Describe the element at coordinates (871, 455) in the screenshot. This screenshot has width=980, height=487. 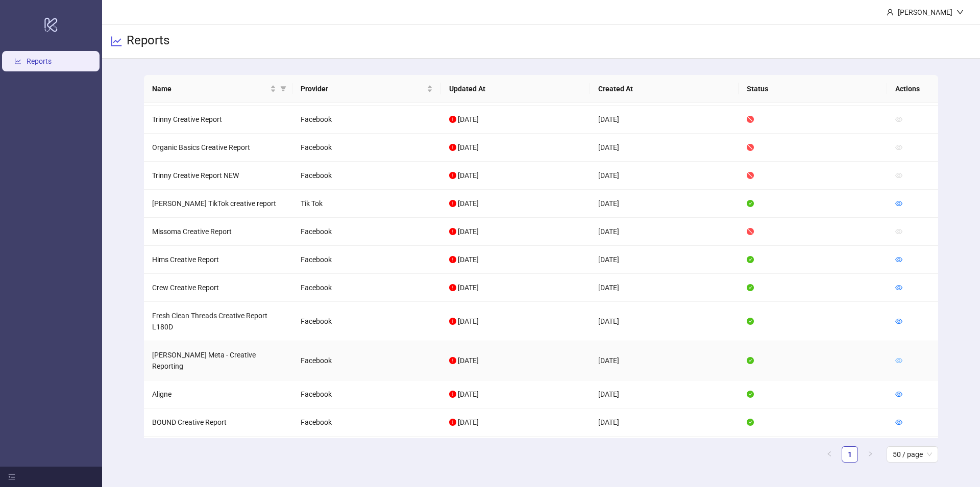
I see `li: Next Page` at that location.